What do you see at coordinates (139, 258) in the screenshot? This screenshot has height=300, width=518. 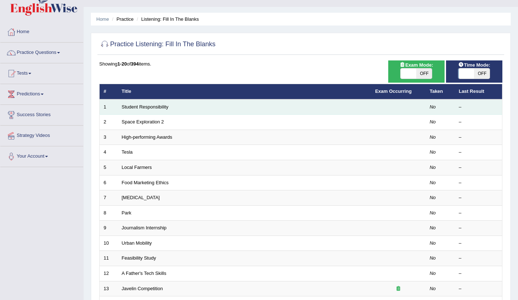 I see `a: Feasibility Study` at bounding box center [139, 258].